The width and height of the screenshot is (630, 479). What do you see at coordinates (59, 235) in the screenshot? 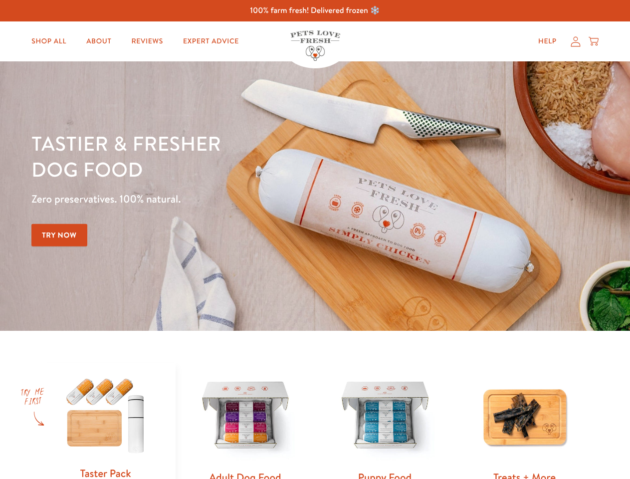
I see `a: Try Now` at bounding box center [59, 235].